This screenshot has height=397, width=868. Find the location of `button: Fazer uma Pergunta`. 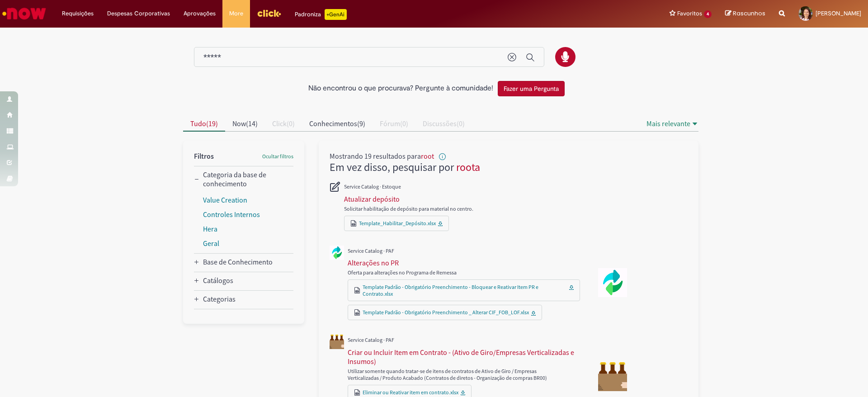

button: Fazer uma Pergunta is located at coordinates (531, 89).